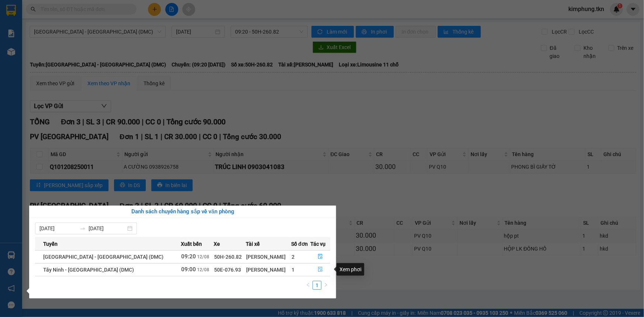 The height and width of the screenshot is (317, 644). Describe the element at coordinates (183, 212) in the screenshot. I see `div: Danh sách chuyến hàng sắp về văn phòng` at that location.